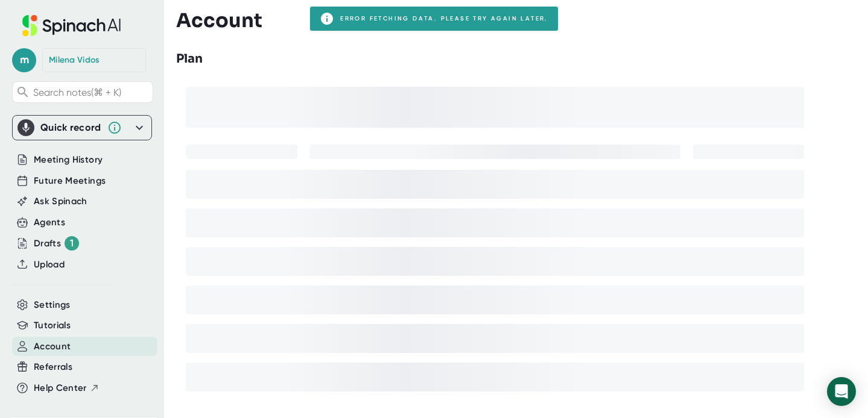 The height and width of the screenshot is (418, 868). I want to click on button: Account, so click(52, 347).